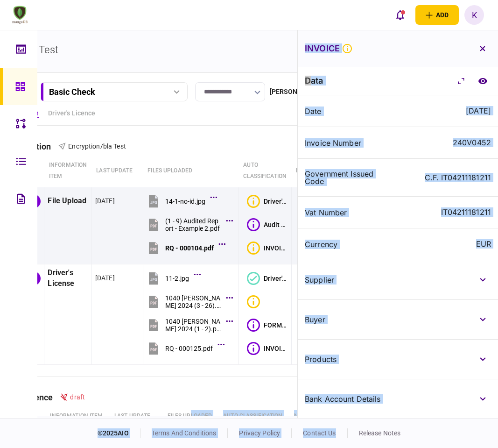  I want to click on button: RQ - 000104.pdf, so click(185, 248).